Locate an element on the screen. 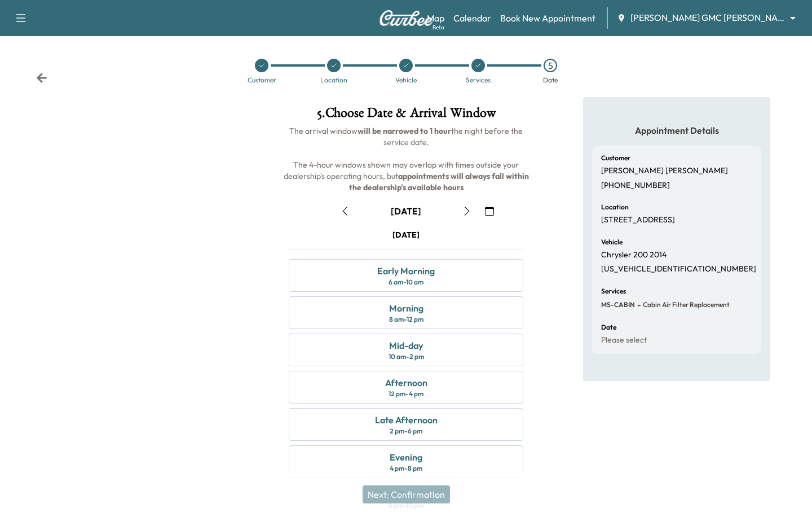  div: 12 pm - 4 pm is located at coordinates (406, 394).